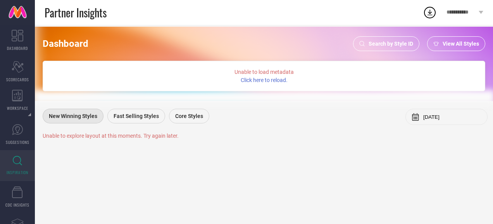  I want to click on input: Select month, so click(452, 117).